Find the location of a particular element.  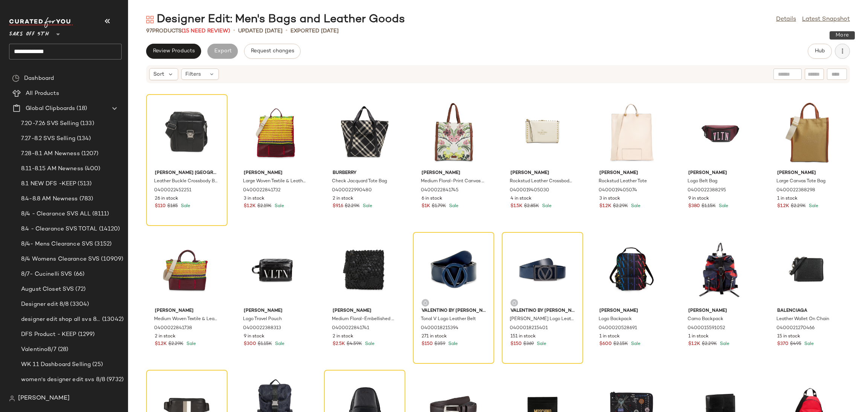

span: Dashboard is located at coordinates (39, 78).